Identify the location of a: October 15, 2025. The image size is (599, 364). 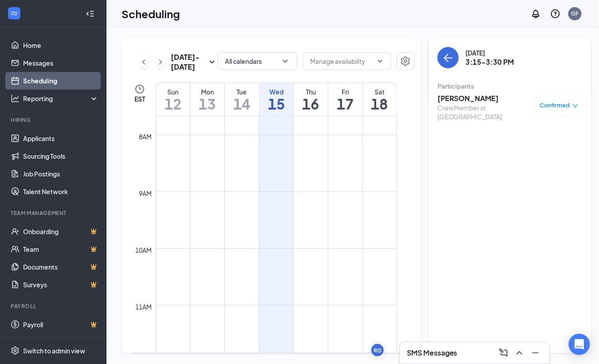
(276, 99).